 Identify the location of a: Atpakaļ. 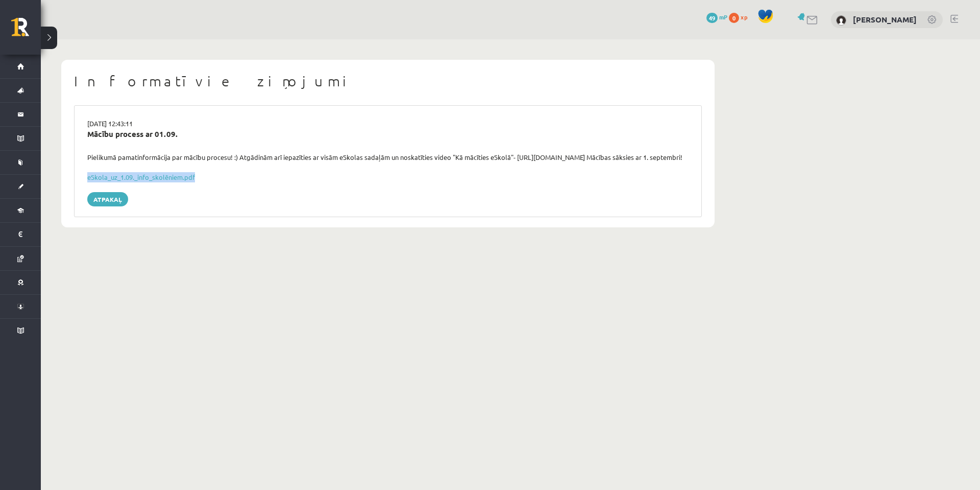
(107, 199).